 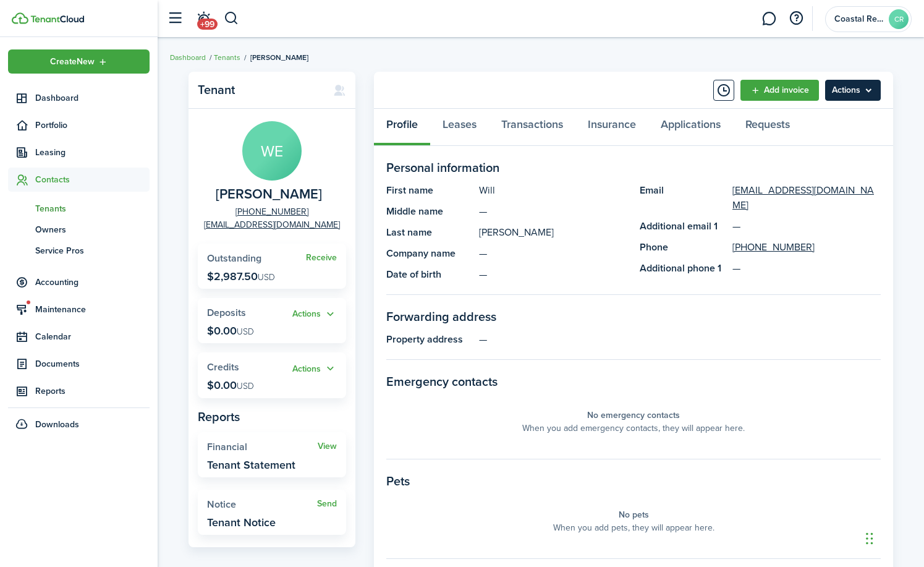 What do you see at coordinates (92, 364) in the screenshot?
I see `span: Documents` at bounding box center [92, 364].